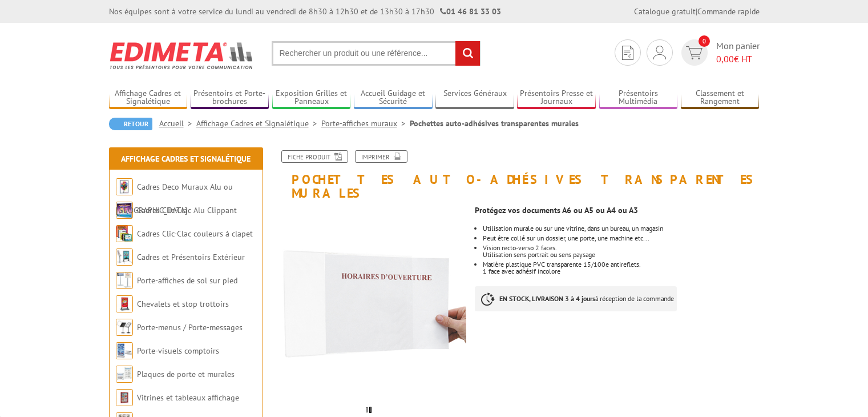 The height and width of the screenshot is (417, 868). Describe the element at coordinates (125, 257) in the screenshot. I see `img: Cadres et Présentoirs Extérieur` at that location.